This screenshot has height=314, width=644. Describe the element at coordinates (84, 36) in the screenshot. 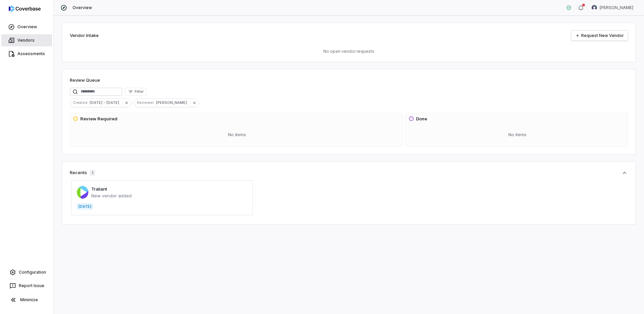

I see `h2: Vendor Intake` at that location.